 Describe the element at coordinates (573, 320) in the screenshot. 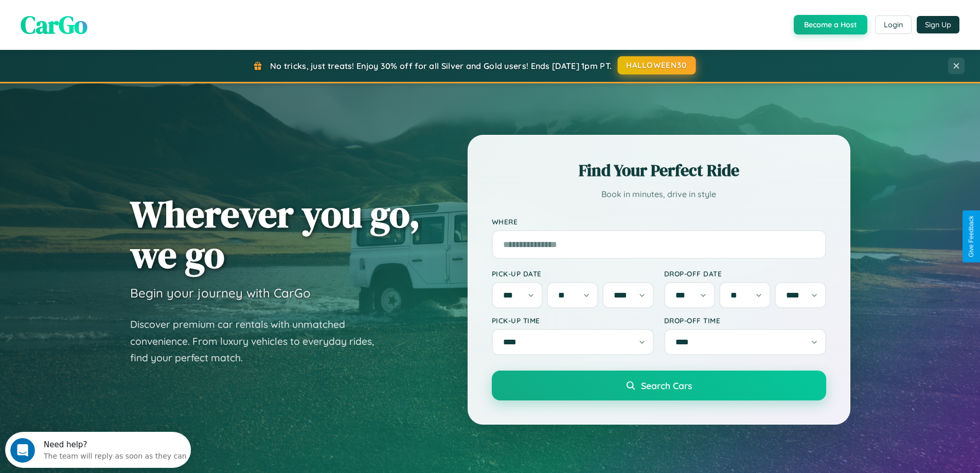

I see `label: Pick-up Time` at that location.